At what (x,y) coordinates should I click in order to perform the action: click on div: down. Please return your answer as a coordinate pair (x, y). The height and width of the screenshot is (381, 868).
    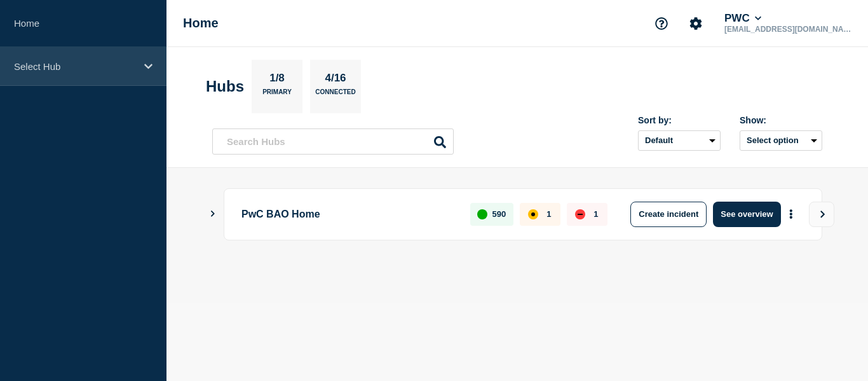
    Looking at the image, I should click on (580, 215).